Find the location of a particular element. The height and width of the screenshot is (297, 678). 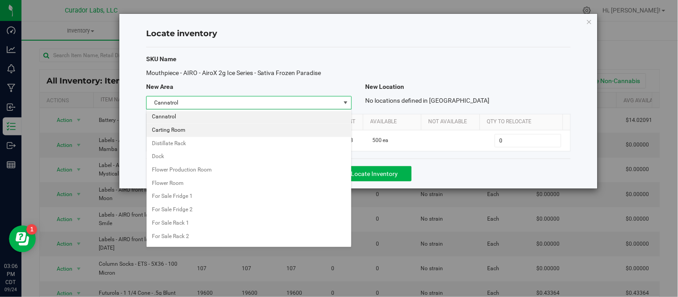

a: Not Available is located at coordinates (452, 122).